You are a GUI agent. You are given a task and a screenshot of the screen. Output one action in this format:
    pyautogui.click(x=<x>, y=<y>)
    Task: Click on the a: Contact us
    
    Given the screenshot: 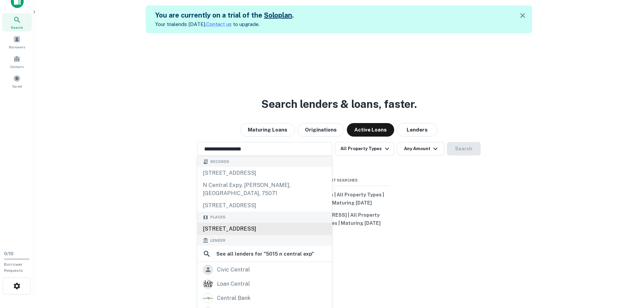 What is the action you would take?
    pyautogui.click(x=219, y=24)
    